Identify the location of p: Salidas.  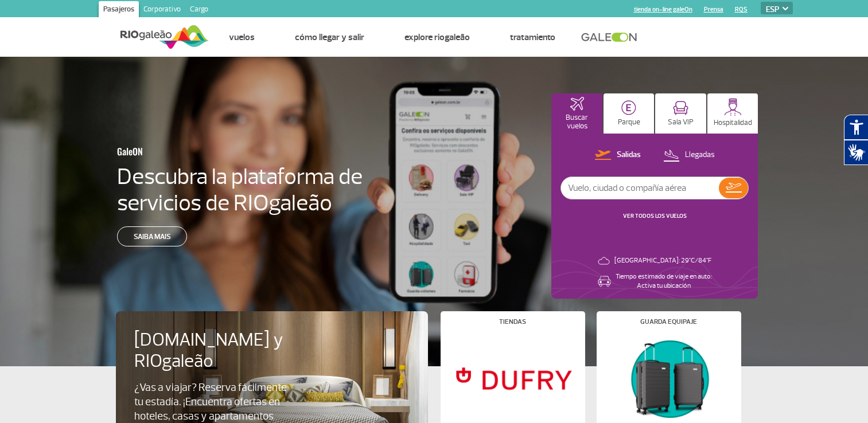
(629, 155).